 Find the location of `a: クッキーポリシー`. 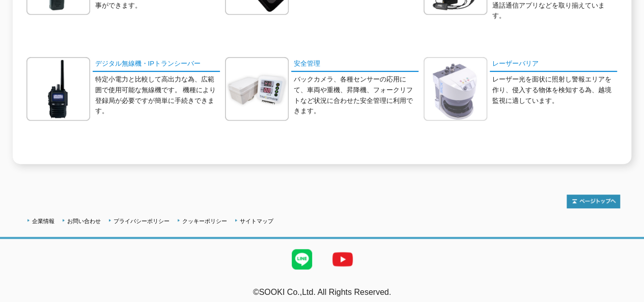

a: クッキーポリシー is located at coordinates (205, 221).